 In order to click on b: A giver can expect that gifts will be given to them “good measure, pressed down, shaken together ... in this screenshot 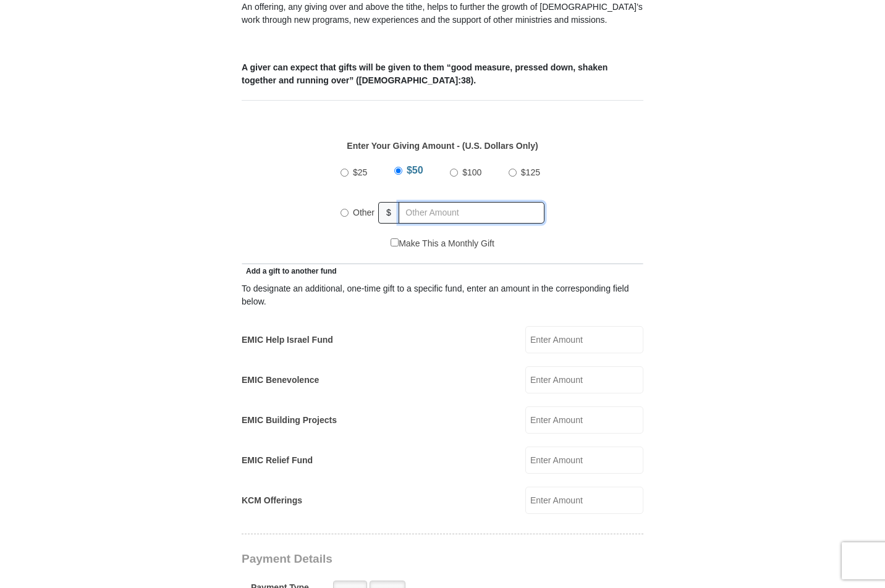, I will do `click(424, 73)`.